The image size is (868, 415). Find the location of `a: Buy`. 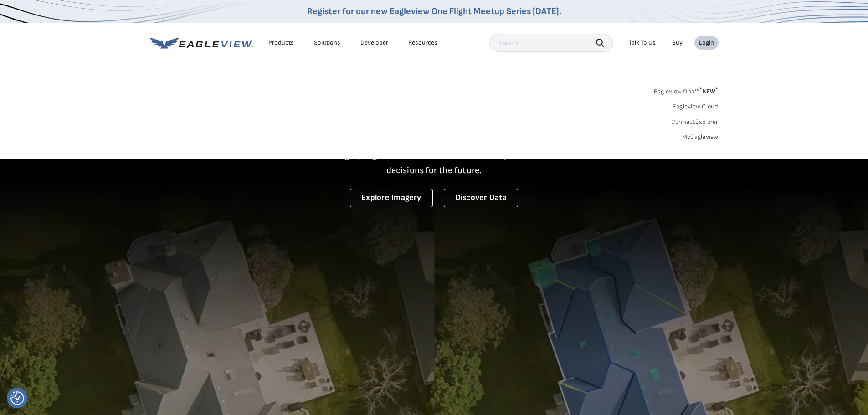

a: Buy is located at coordinates (677, 43).